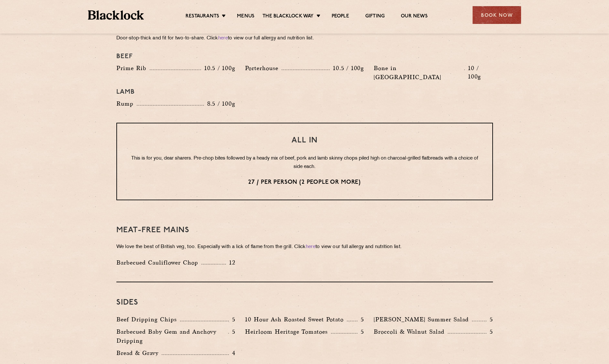 The image size is (609, 364). What do you see at coordinates (288, 332) in the screenshot?
I see `p: Heirloom Heritage Tomatoes` at bounding box center [288, 332].